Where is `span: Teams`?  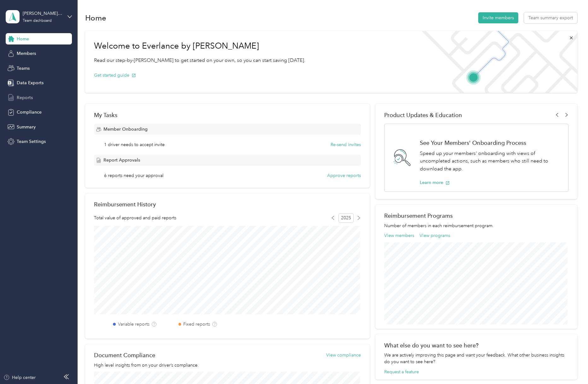
span: Teams is located at coordinates (23, 68).